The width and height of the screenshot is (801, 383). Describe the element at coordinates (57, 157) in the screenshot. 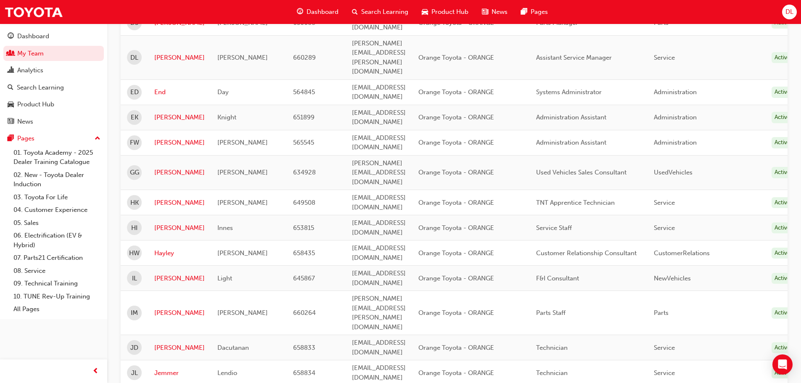

I see `a: 01. Toyota Academy - 2025 Dealer Training Catalogue` at that location.